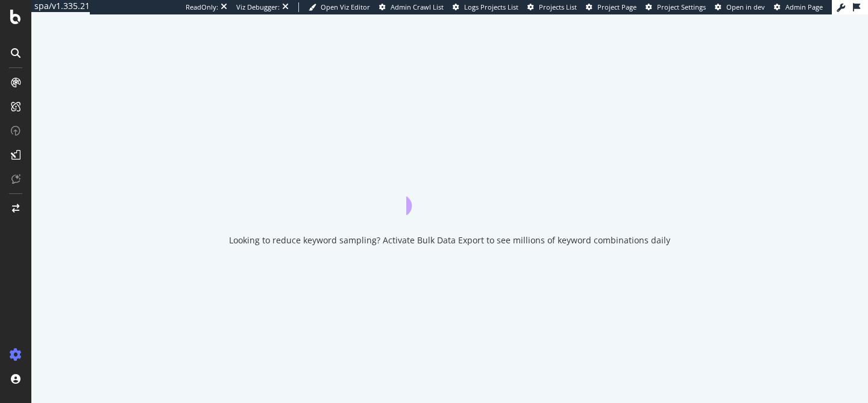  Describe the element at coordinates (798, 8) in the screenshot. I see `a: Admin Page` at that location.